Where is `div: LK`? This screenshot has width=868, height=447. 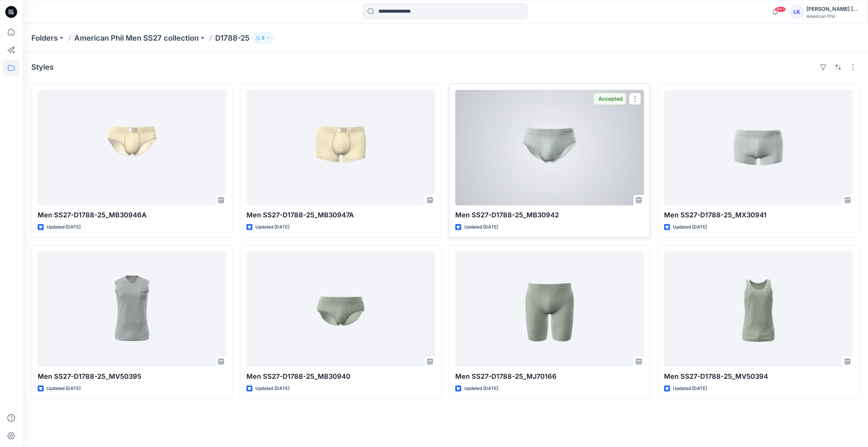 div: LK is located at coordinates (797, 12).